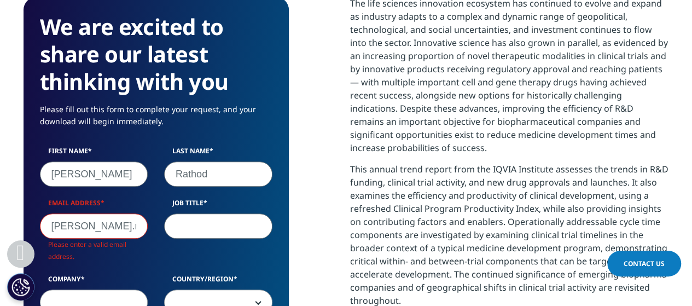  Describe the element at coordinates (156, 119) in the screenshot. I see `p: Please fill out this form to complete your request, and your download will begin immediately.` at that location.